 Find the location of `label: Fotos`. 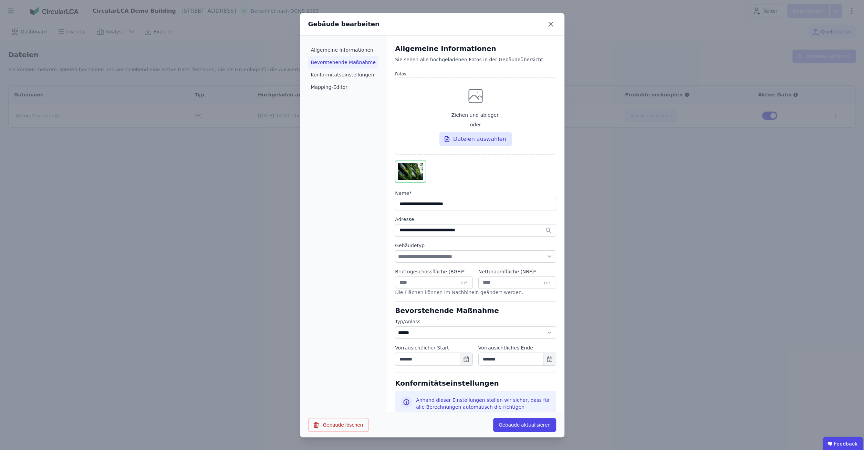

label: Fotos is located at coordinates (475, 74).